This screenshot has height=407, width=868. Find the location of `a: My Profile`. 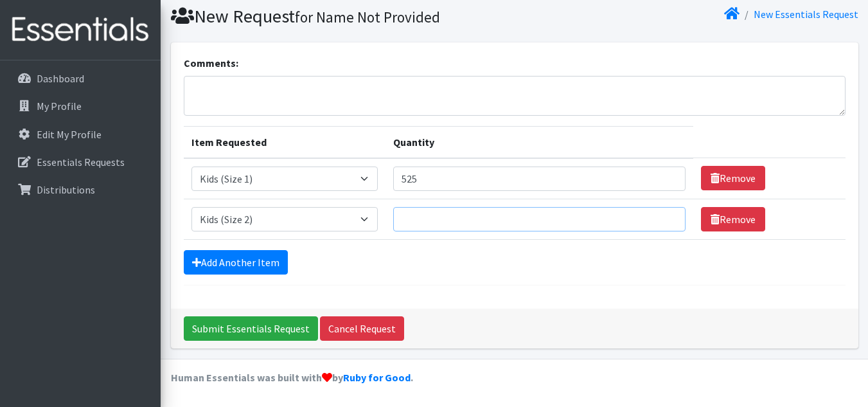

a: My Profile is located at coordinates (80, 106).